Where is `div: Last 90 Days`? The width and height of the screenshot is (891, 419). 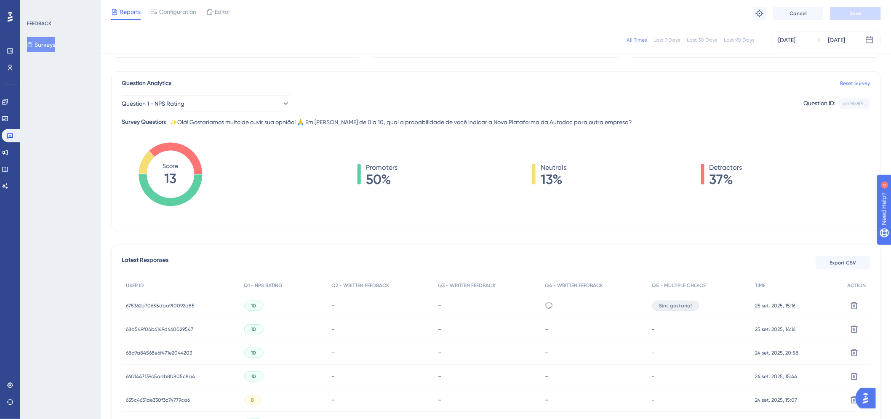
div: Last 90 Days is located at coordinates (739, 40).